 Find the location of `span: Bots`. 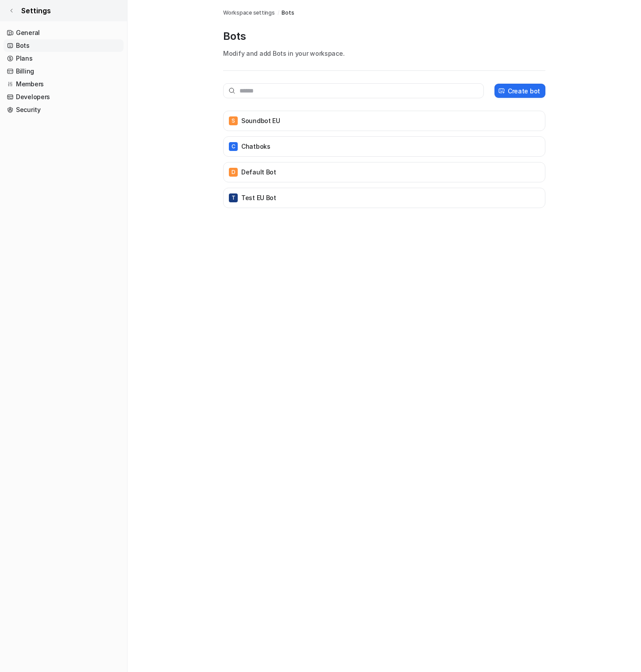

span: Bots is located at coordinates (288, 13).